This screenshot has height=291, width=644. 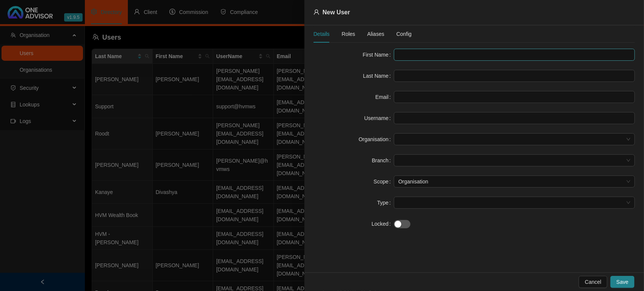 What do you see at coordinates (317, 12) in the screenshot?
I see `span: user` at bounding box center [317, 12].